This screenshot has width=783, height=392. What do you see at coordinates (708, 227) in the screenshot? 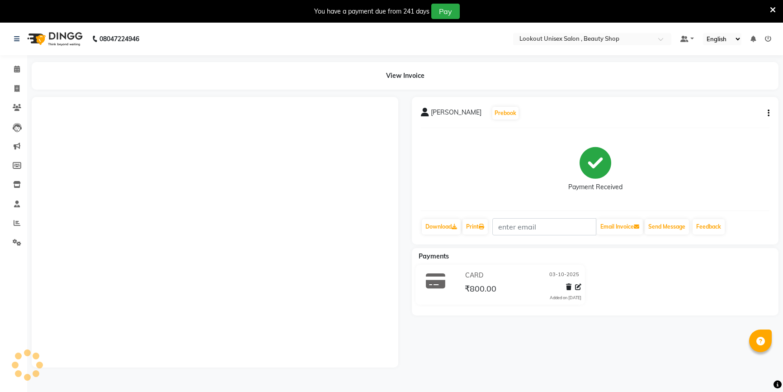
I see `a: Feedback` at bounding box center [708, 227].